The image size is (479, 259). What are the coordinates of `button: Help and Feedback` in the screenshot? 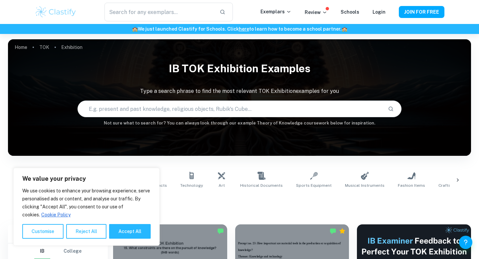 It's located at (465, 242).